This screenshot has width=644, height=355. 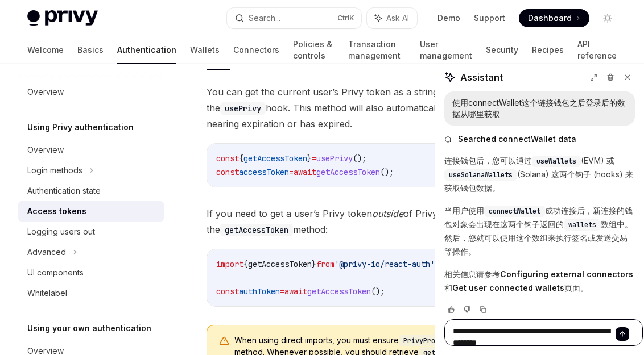 What do you see at coordinates (57, 211) in the screenshot?
I see `div: Access tokens` at bounding box center [57, 211].